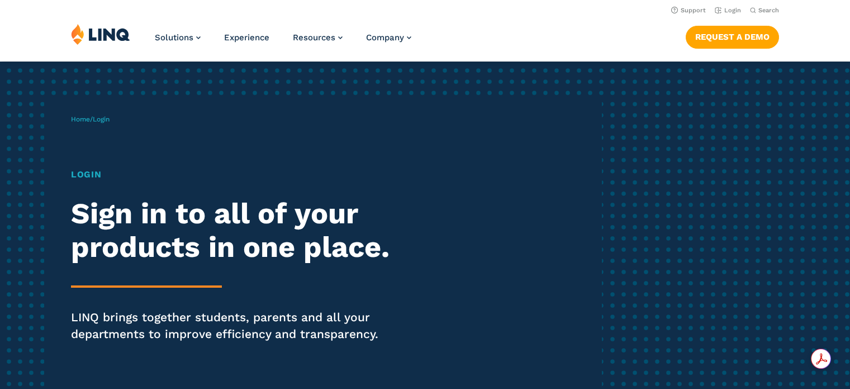 The width and height of the screenshot is (850, 389). What do you see at coordinates (235, 325) in the screenshot?
I see `p: LINQ brings together students, parents and all your departments to improve efficiency and transpa...` at bounding box center [235, 325].